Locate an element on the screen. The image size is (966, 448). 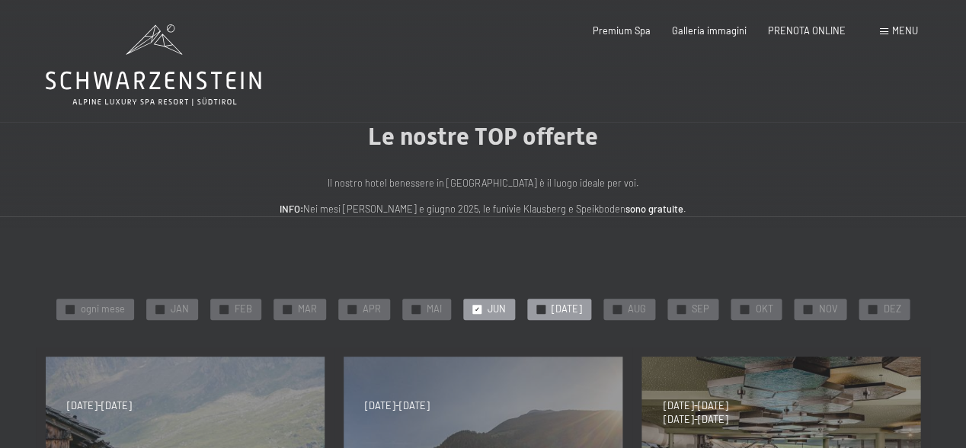
span: FEB is located at coordinates (243, 309).